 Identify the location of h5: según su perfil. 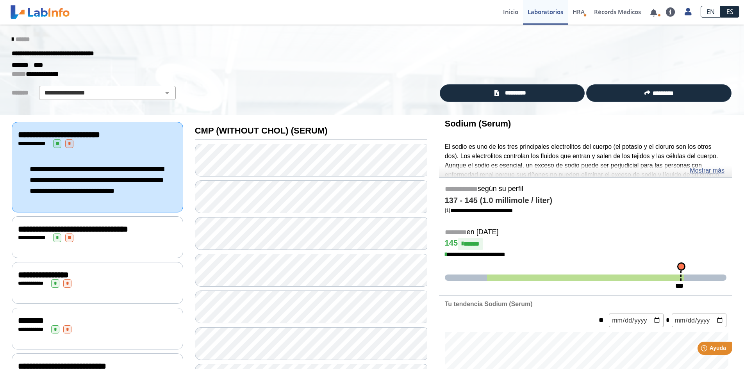
(585, 189).